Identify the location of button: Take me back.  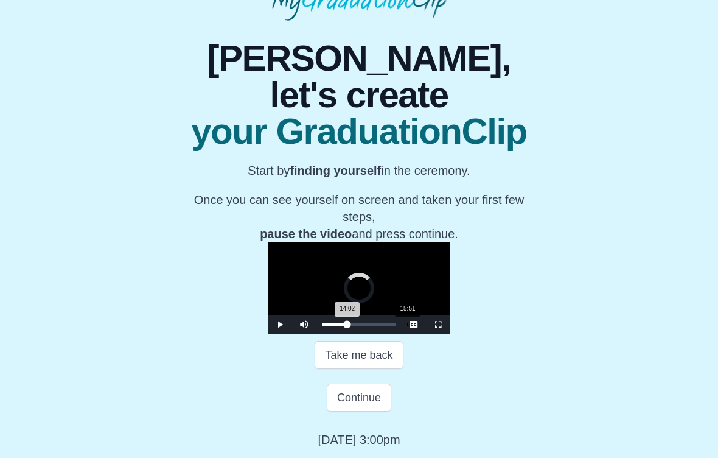
(358, 355).